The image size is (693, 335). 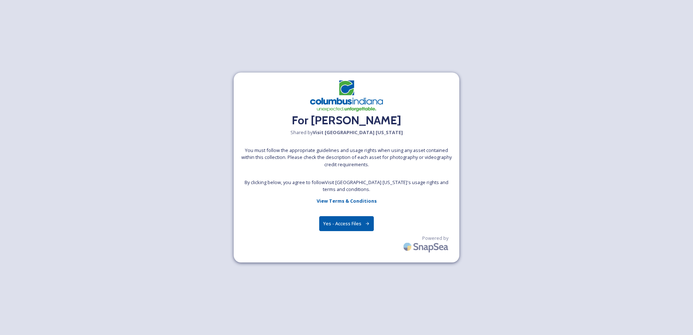 What do you see at coordinates (347, 223) in the screenshot?
I see `button: Yes - Access Files` at bounding box center [347, 223].